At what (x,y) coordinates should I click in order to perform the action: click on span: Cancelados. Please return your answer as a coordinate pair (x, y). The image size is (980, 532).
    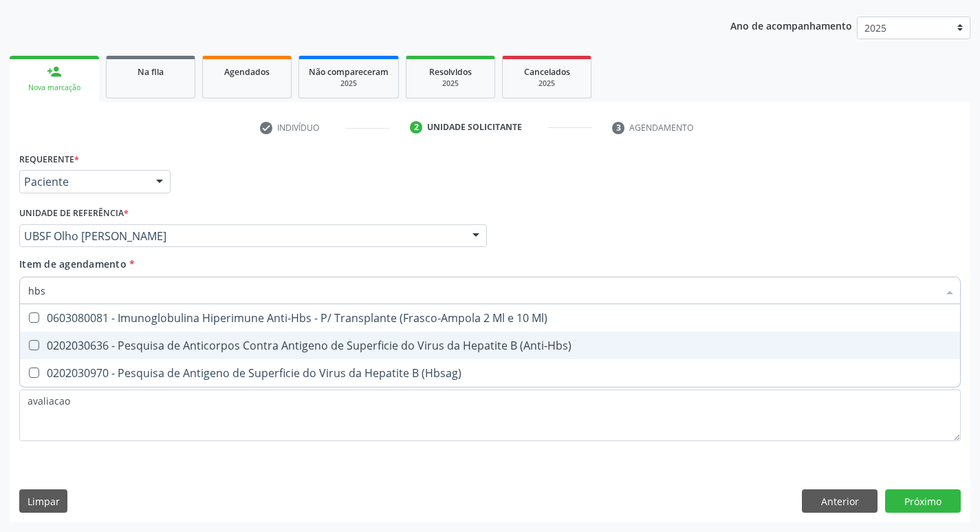
    Looking at the image, I should click on (547, 72).